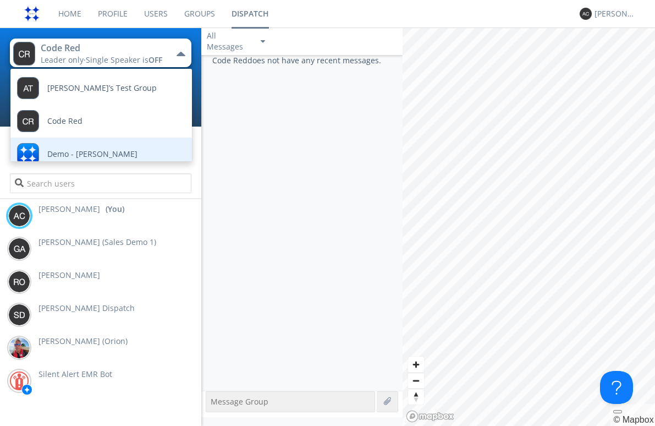  I want to click on span: Zoom in, so click(416, 364).